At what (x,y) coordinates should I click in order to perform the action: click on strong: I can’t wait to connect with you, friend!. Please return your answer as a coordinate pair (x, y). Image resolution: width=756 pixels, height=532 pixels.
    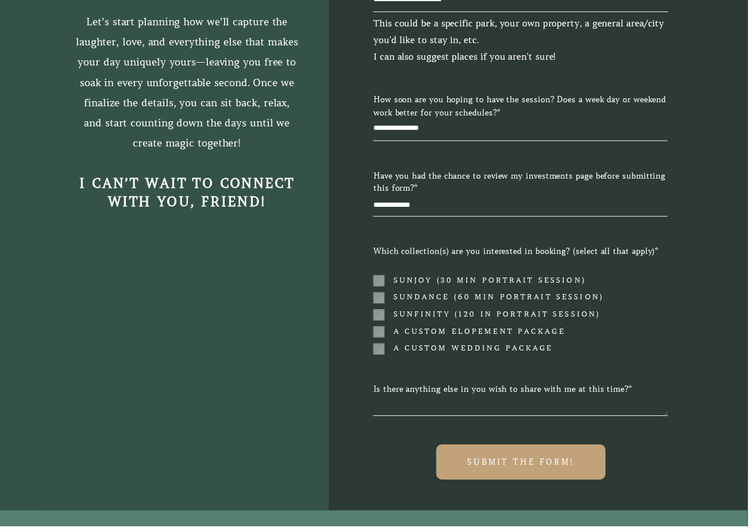
    Looking at the image, I should click on (192, 194).